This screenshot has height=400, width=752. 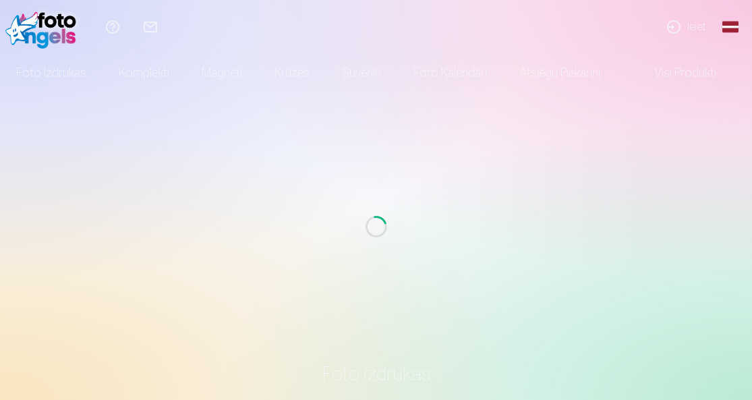 I want to click on a: Foto kalendāri, so click(x=450, y=73).